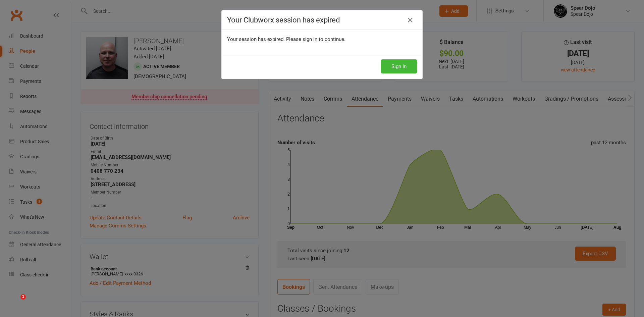  What do you see at coordinates (399, 67) in the screenshot?
I see `button: Sign In` at bounding box center [399, 67].